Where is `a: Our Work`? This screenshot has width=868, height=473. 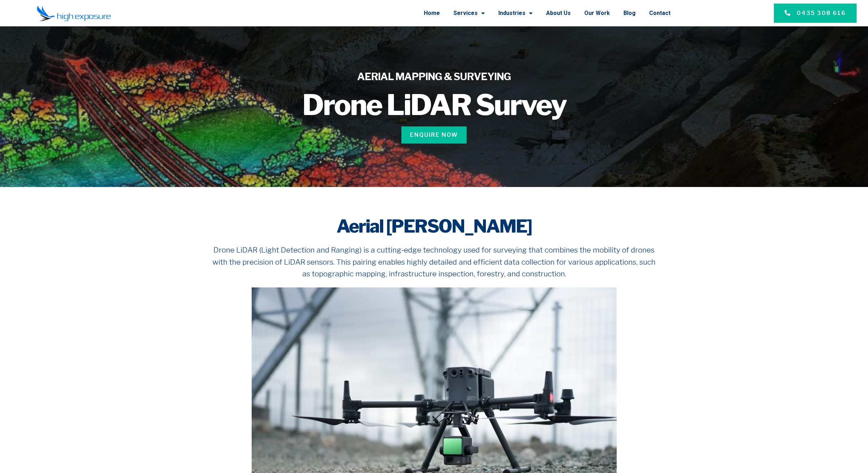
a: Our Work is located at coordinates (597, 13).